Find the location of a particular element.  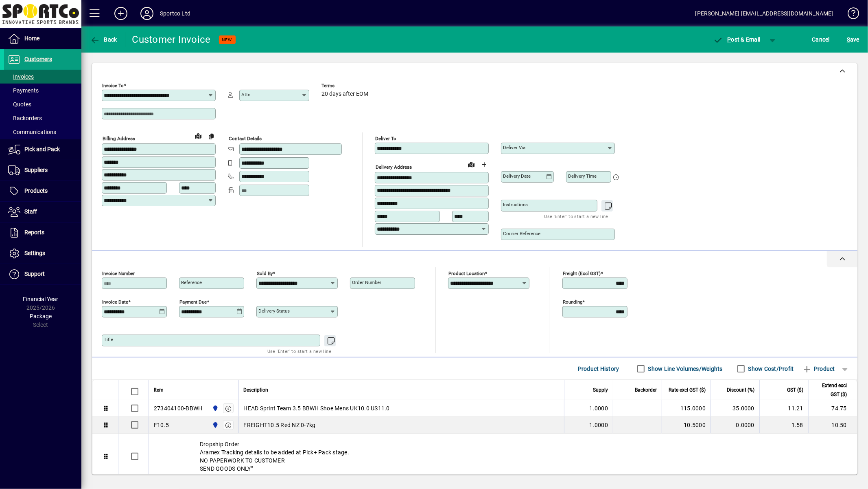

button: Product is located at coordinates (819, 368).